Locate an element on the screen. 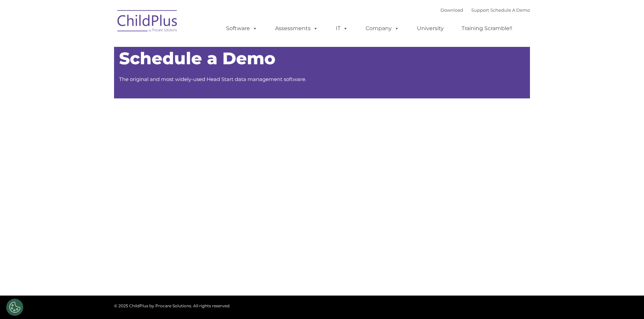 Image resolution: width=644 pixels, height=319 pixels. button: Cookies Settings is located at coordinates (15, 307).